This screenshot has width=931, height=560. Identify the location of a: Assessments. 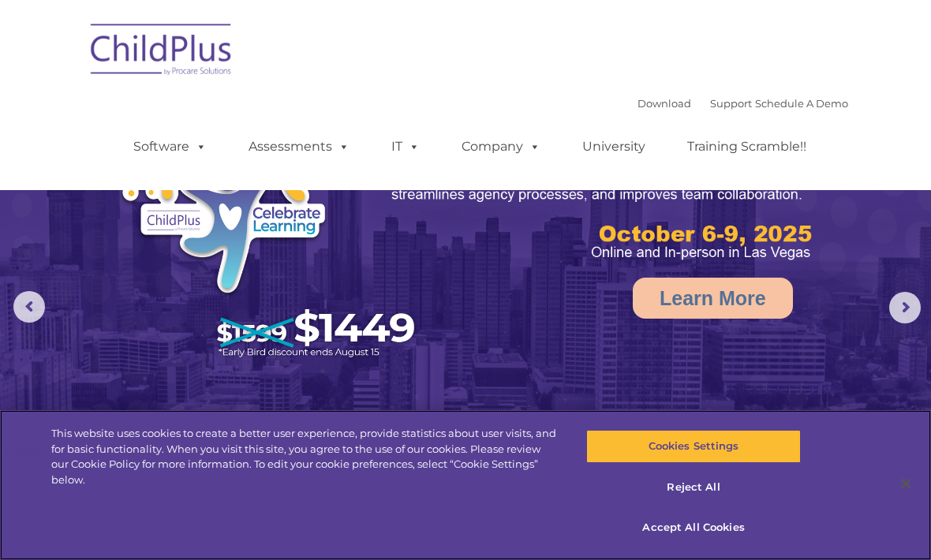
(299, 147).